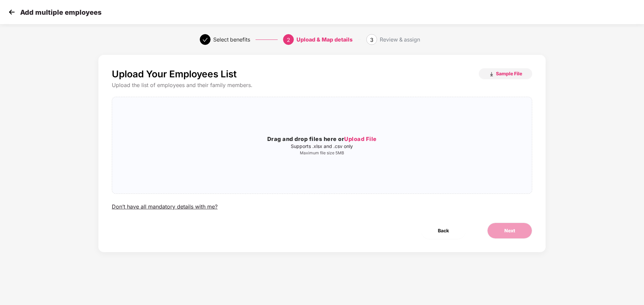 The height and width of the screenshot is (305, 644). What do you see at coordinates (492, 75) in the screenshot?
I see `img: download_icon` at bounding box center [492, 75].